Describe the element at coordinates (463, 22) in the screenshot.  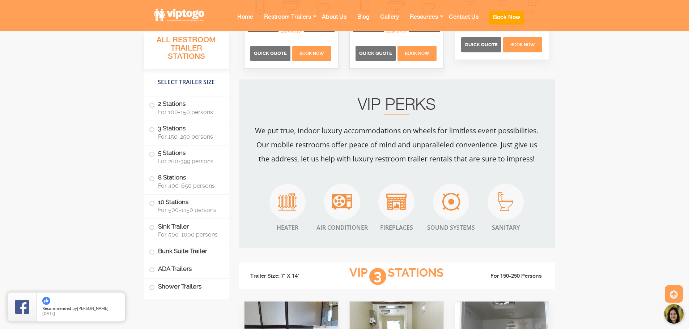
I see `a: Contact Us` at that location.